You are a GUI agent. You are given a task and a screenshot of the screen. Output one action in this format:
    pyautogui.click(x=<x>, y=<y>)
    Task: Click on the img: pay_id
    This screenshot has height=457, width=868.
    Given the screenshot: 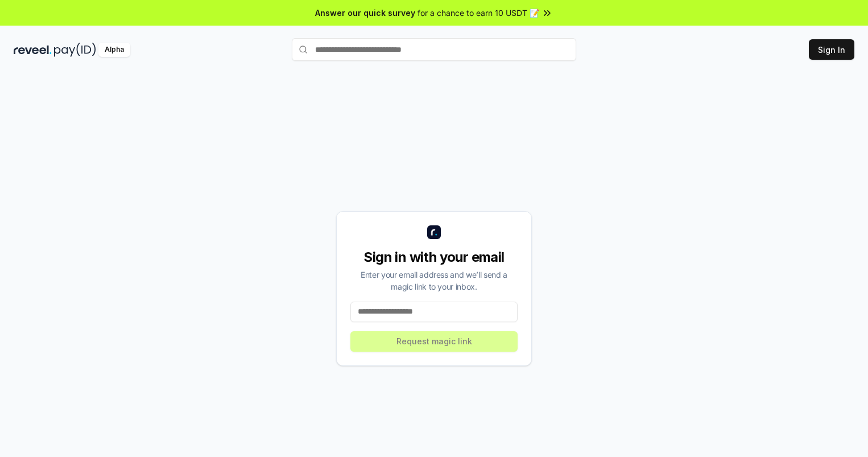 What is the action you would take?
    pyautogui.click(x=75, y=50)
    